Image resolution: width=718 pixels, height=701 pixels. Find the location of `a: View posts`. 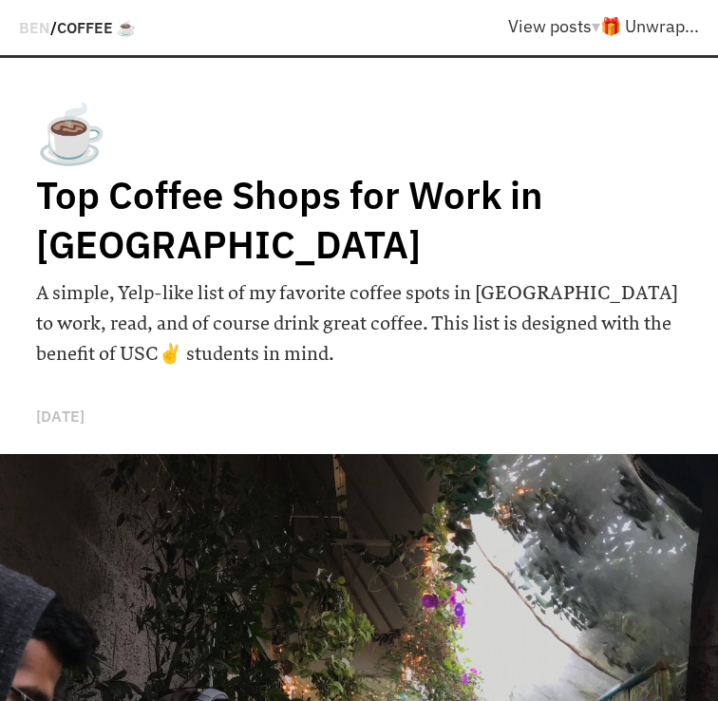

a: View posts is located at coordinates (554, 26).